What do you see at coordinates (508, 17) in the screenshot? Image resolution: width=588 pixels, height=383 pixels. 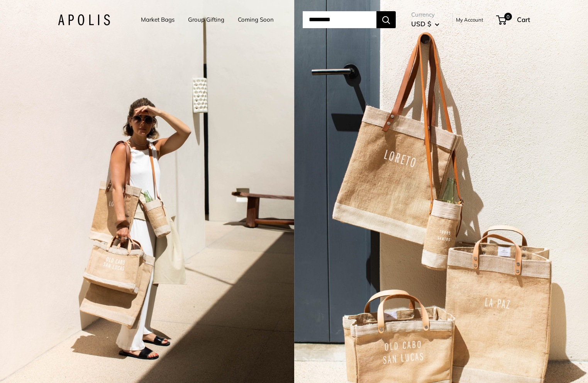 I see `span: 0` at bounding box center [508, 17].